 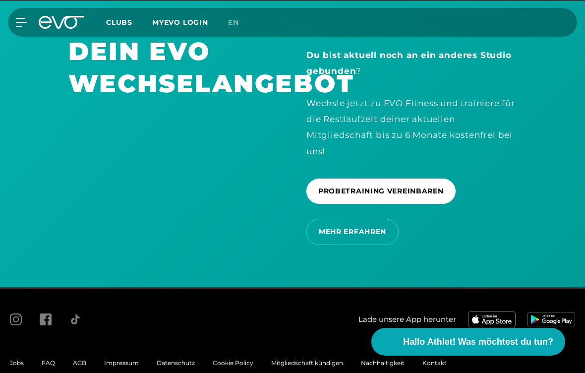 What do you see at coordinates (409, 63) in the screenshot?
I see `strong: Du bist aktuell noch an ein anderes Studio gebunden` at bounding box center [409, 63].